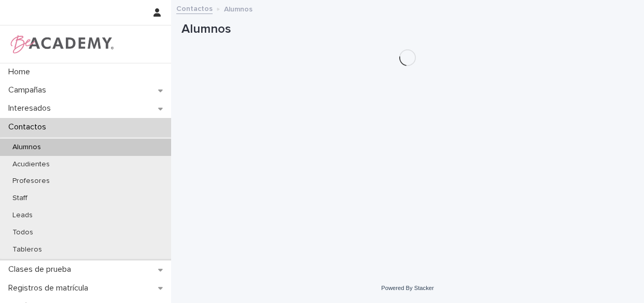 This screenshot has width=644, height=303. I want to click on a: Contactos, so click(194, 8).